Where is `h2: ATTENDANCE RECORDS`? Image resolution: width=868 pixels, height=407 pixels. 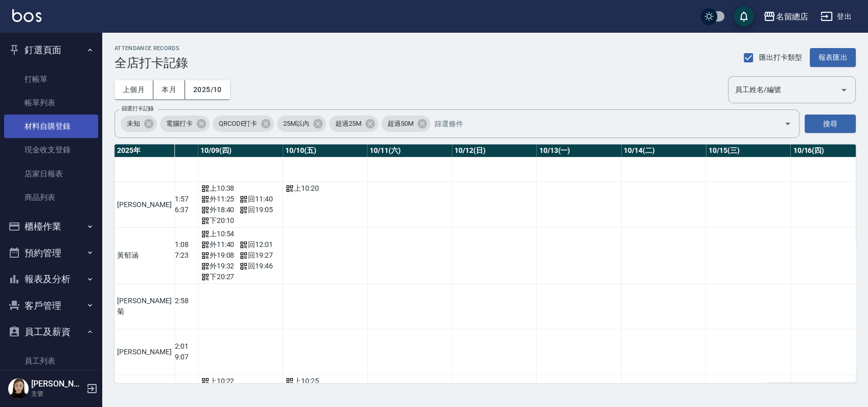 h2: ATTENDANCE RECORDS is located at coordinates (152, 48).